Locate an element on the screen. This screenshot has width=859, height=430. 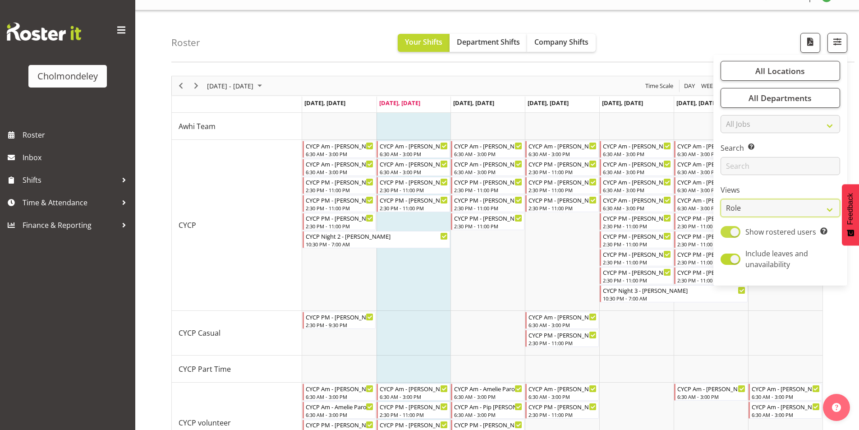
span: Inbox is located at coordinates (77, 157).